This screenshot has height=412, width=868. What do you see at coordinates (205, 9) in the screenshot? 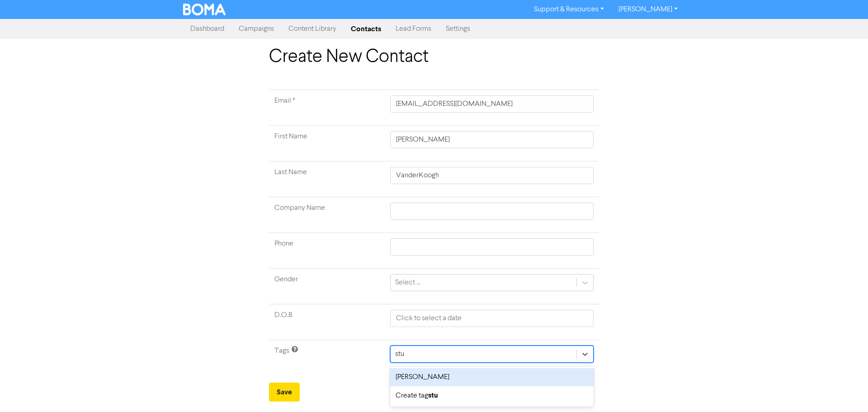
I see `img: BOMA Logo` at bounding box center [205, 9].